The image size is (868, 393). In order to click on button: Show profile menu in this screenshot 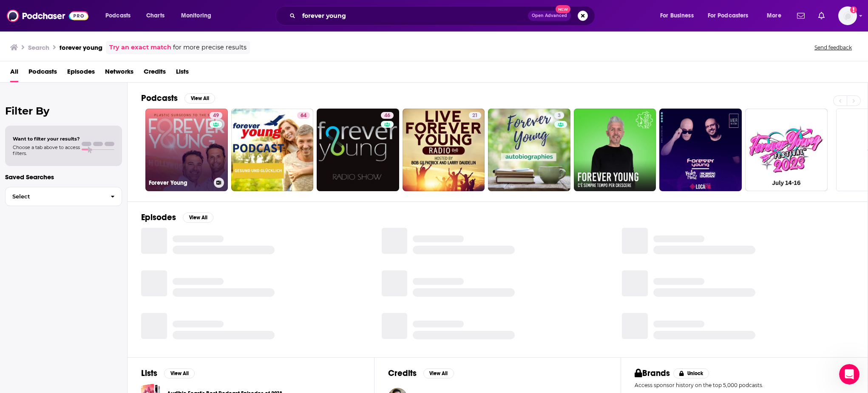, I will do `click(848, 16)`.